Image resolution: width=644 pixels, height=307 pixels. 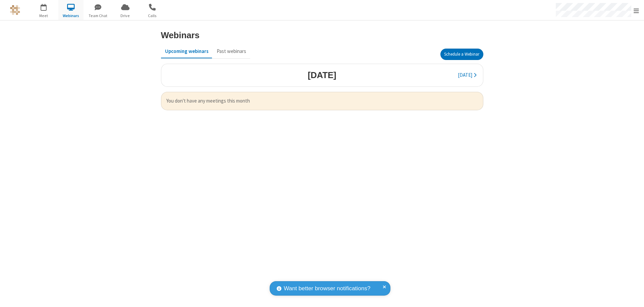 What do you see at coordinates (70, 15) in the screenshot?
I see `span: Webinars` at bounding box center [70, 15].